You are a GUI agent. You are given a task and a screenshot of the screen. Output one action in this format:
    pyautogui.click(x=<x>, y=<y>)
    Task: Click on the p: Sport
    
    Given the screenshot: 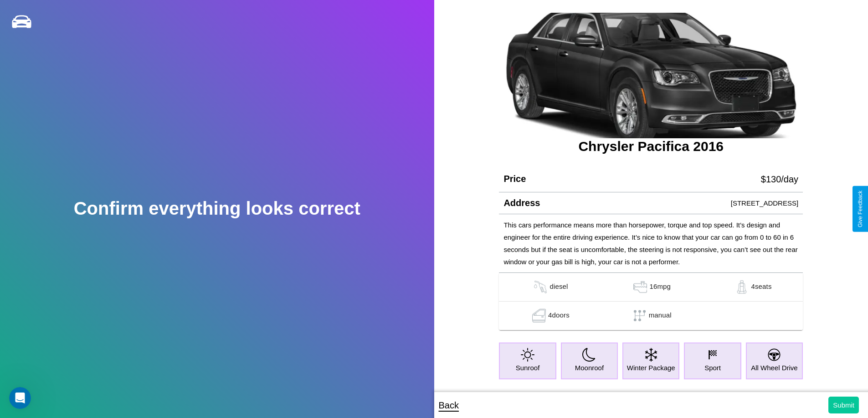 What is the action you would take?
    pyautogui.click(x=713, y=367)
    